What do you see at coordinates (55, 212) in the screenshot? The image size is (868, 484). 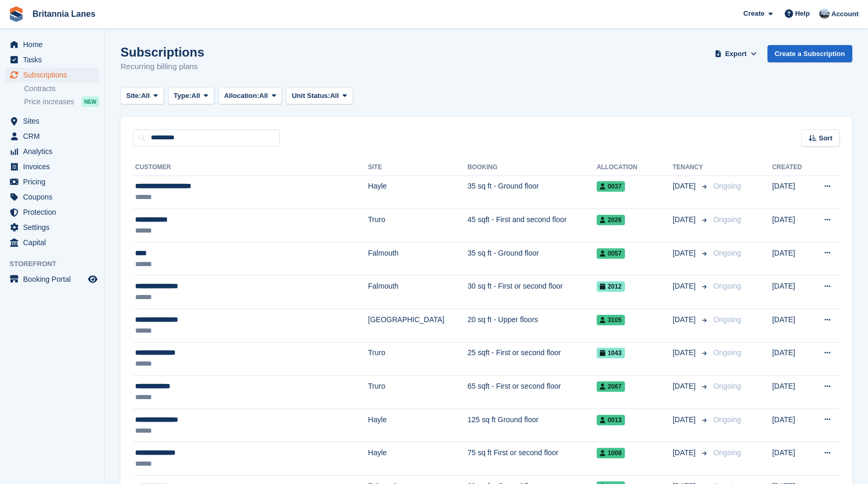 I see `span: Protection` at bounding box center [55, 212].